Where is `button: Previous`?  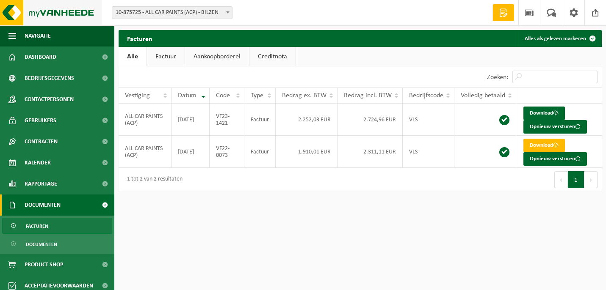 button: Previous is located at coordinates (561, 180).